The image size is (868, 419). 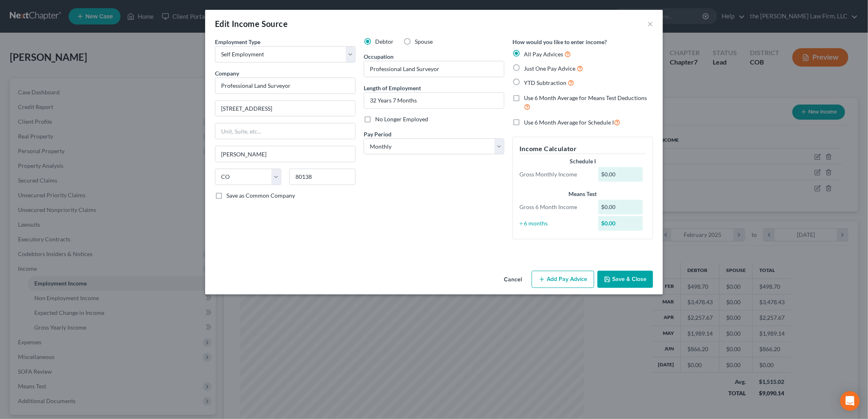 I want to click on input: Enter zip..., so click(x=322, y=177).